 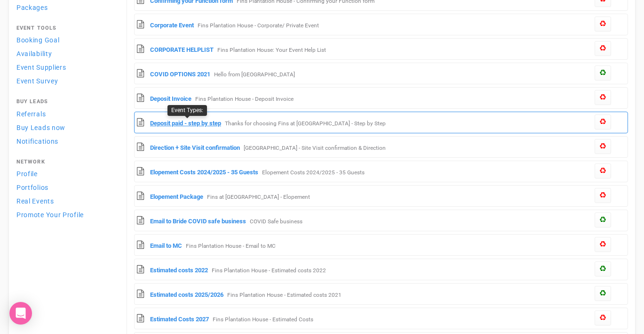 I want to click on small: Fins Plantation House - Email to MC, so click(x=231, y=246).